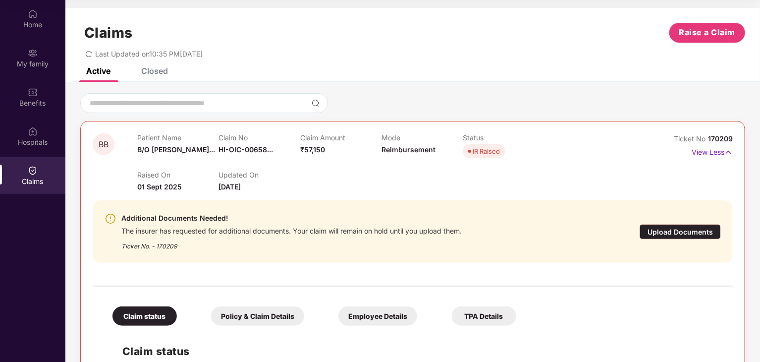 This screenshot has width=760, height=362. Describe the element at coordinates (291, 218) in the screenshot. I see `div: Additional Documents Needed!` at that location.